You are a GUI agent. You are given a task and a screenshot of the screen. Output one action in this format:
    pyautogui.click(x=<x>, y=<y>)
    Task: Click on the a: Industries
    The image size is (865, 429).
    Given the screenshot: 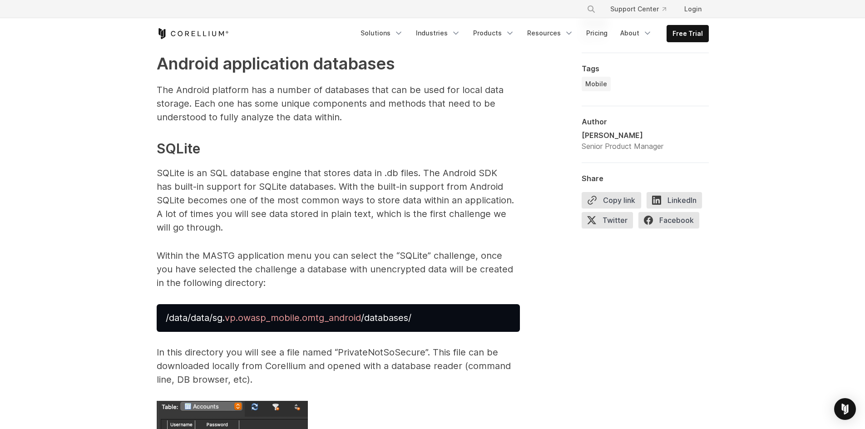 What is the action you would take?
    pyautogui.click(x=438, y=33)
    